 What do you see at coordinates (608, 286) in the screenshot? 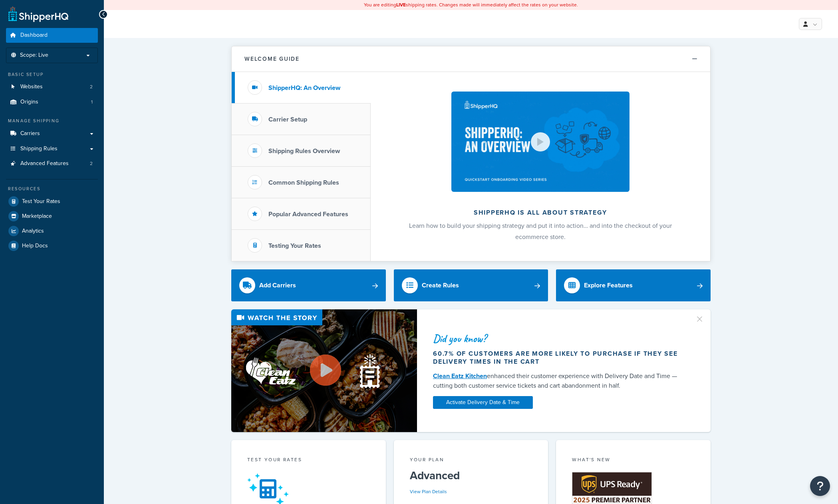
I see `div: Explore Features` at bounding box center [608, 286].